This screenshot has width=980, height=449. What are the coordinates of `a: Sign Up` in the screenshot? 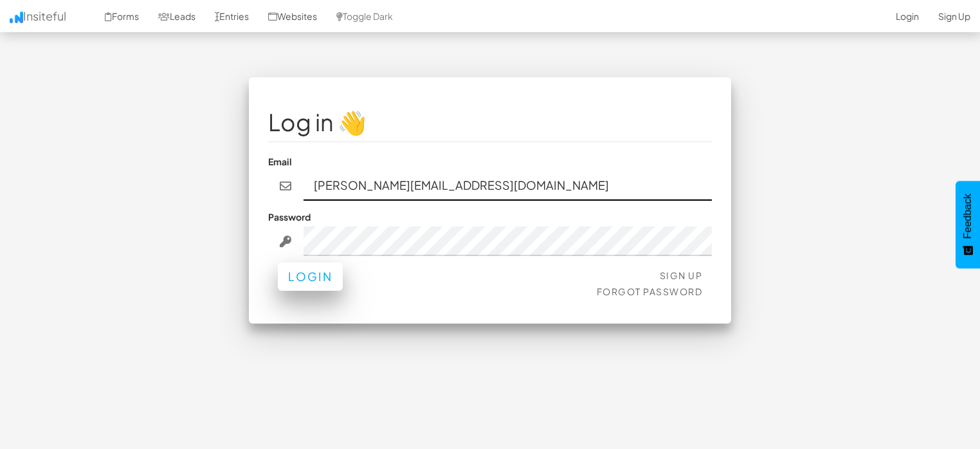 It's located at (681, 275).